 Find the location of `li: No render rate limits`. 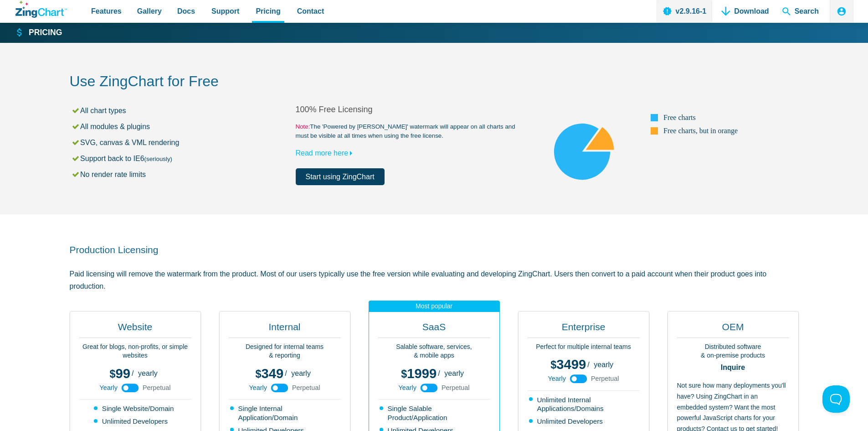

li: No render rate limits is located at coordinates (183, 174).